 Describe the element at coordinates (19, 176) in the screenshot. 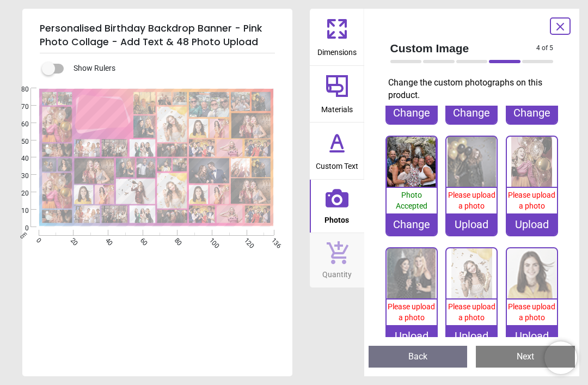

I see `span: 30` at that location.